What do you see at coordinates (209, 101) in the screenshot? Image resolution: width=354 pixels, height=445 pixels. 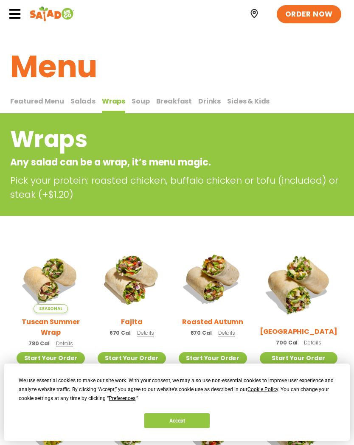 I see `span: Drinks` at bounding box center [209, 101].